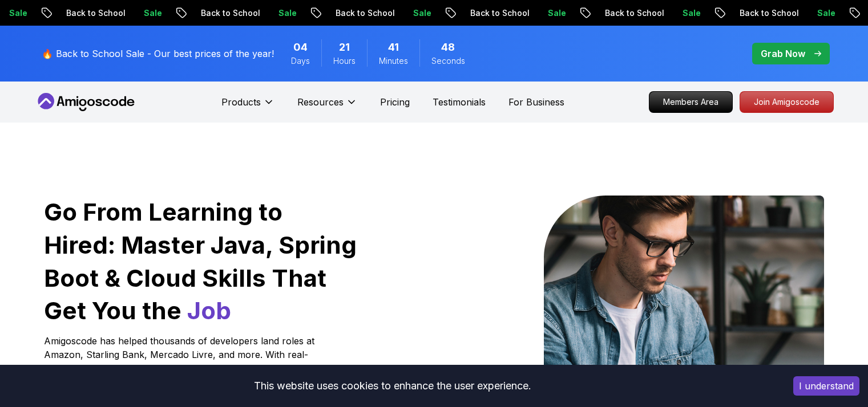 Image resolution: width=868 pixels, height=407 pixels. I want to click on p: Pricing, so click(395, 102).